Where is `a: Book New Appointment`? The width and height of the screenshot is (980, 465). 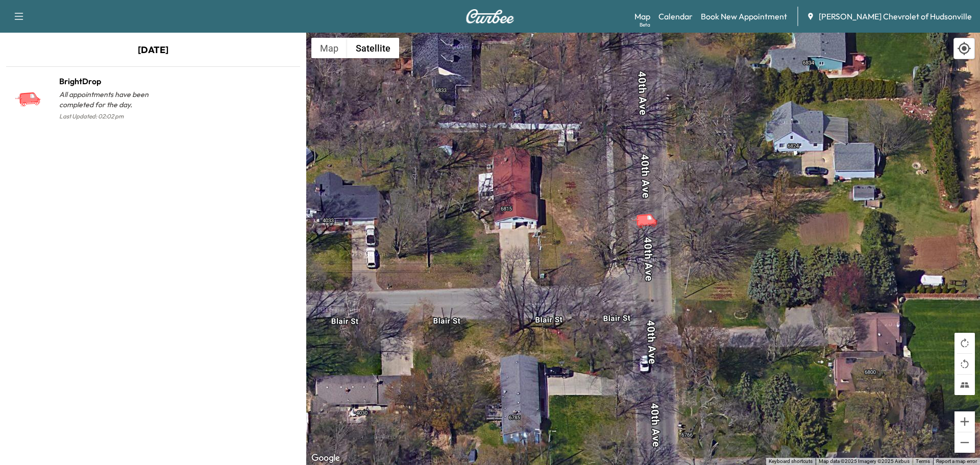
a: Book New Appointment is located at coordinates (744, 16).